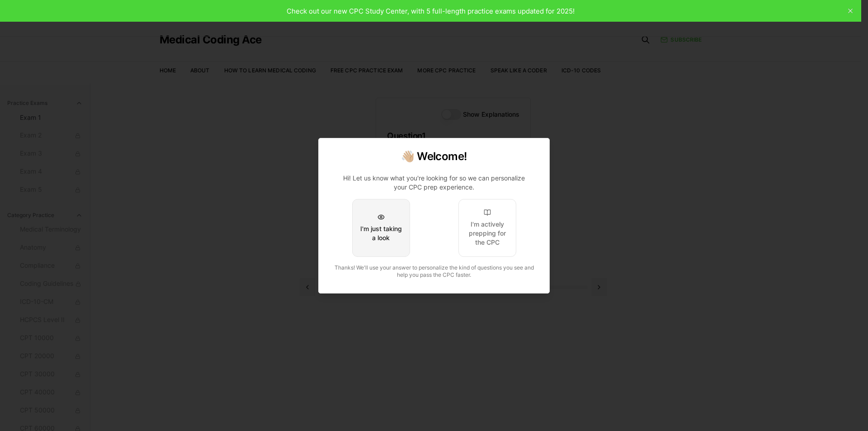  I want to click on span: Thanks! We'll use your answer to personalize the kind of questions you see and help you pass the ..., so click(434, 271).